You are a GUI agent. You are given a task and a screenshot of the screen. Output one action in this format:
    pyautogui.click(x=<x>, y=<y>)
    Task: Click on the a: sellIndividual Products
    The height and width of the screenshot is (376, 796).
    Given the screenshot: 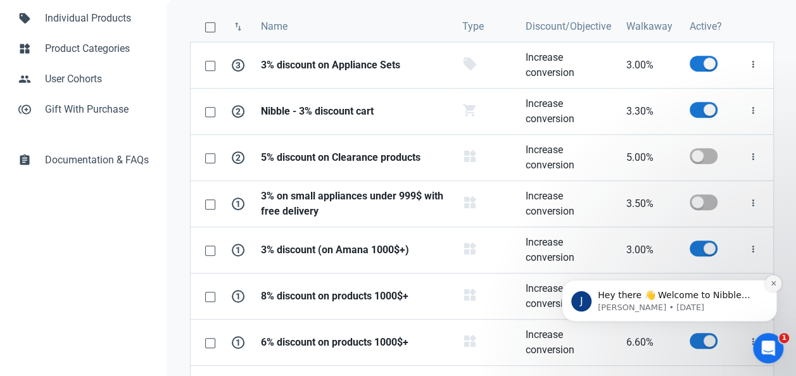 What is the action you would take?
    pyautogui.click(x=83, y=18)
    